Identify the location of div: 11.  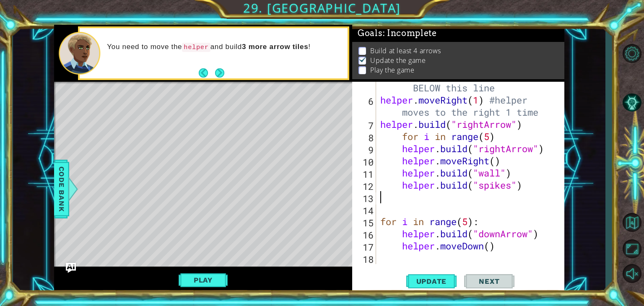
(364, 174).